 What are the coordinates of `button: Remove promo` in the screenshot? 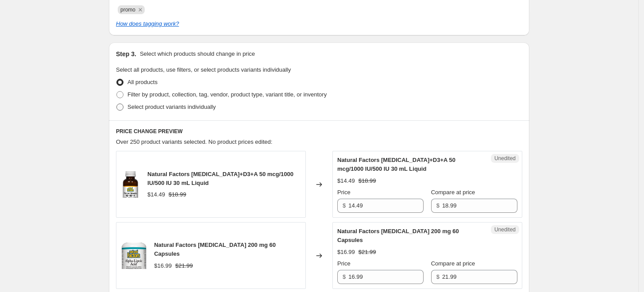 It's located at (140, 10).